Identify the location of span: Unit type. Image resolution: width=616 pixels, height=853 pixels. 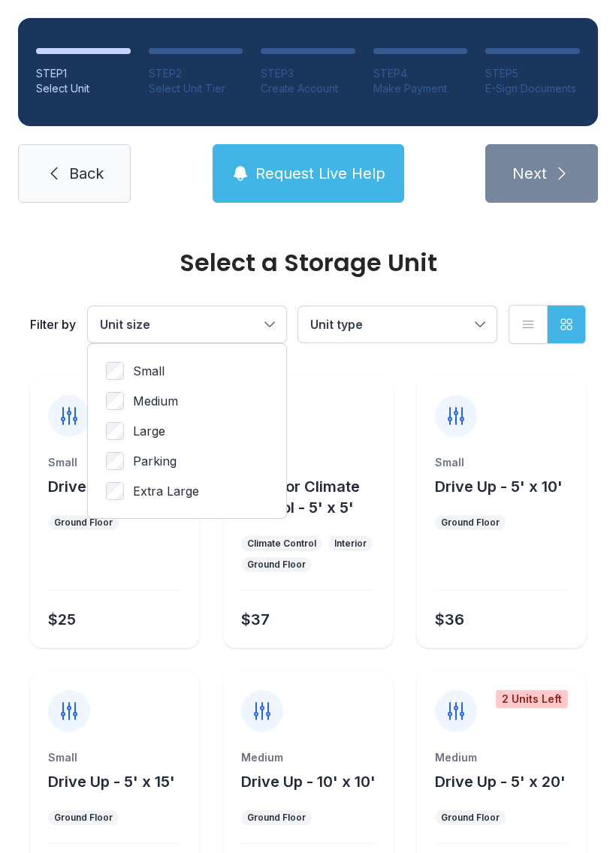
(336, 325).